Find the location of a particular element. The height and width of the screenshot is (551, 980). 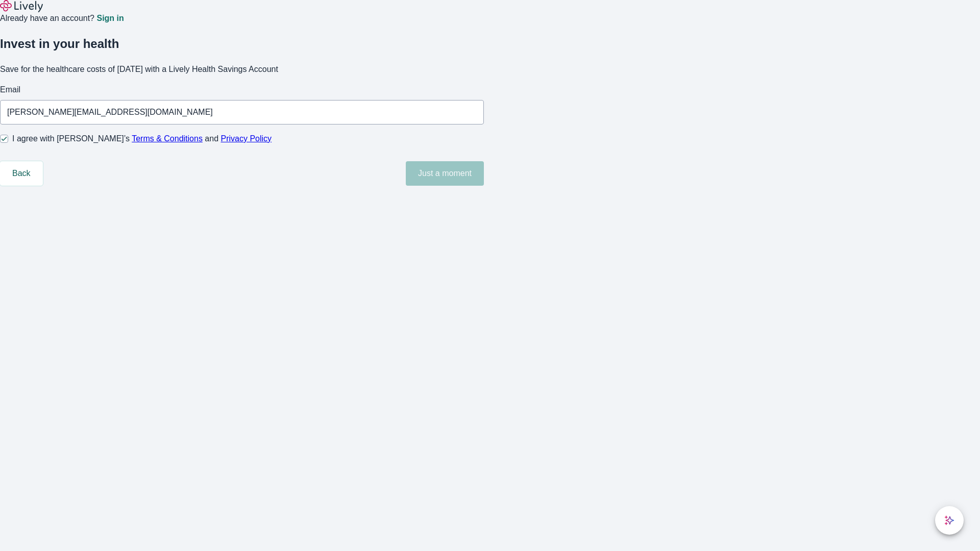

a: Privacy Policy is located at coordinates (247, 139).